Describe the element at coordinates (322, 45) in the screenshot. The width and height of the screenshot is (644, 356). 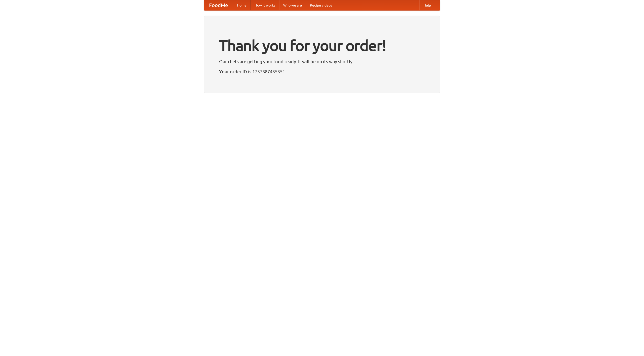
I see `h1: Thank you for your order!` at that location.